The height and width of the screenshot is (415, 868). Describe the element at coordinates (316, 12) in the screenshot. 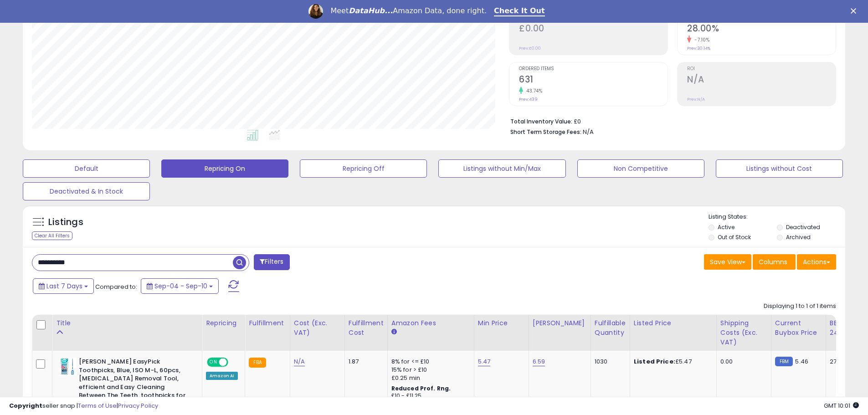

I see `img: Profile image for Georgie` at that location.